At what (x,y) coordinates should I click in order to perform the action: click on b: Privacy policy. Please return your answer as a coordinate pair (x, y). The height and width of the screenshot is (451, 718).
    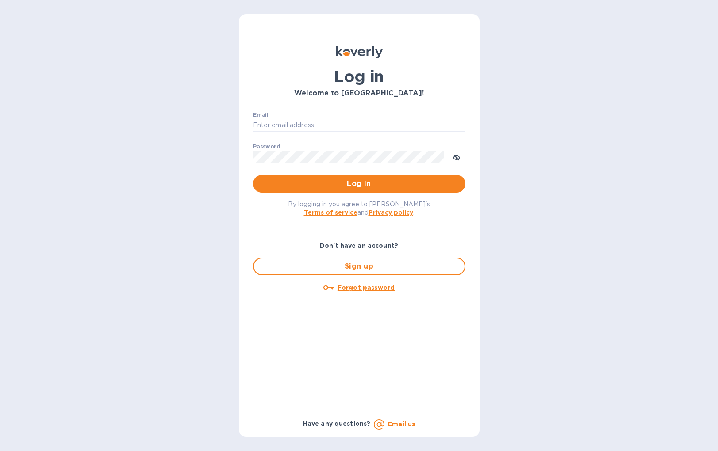
    Looking at the image, I should click on (390, 213).